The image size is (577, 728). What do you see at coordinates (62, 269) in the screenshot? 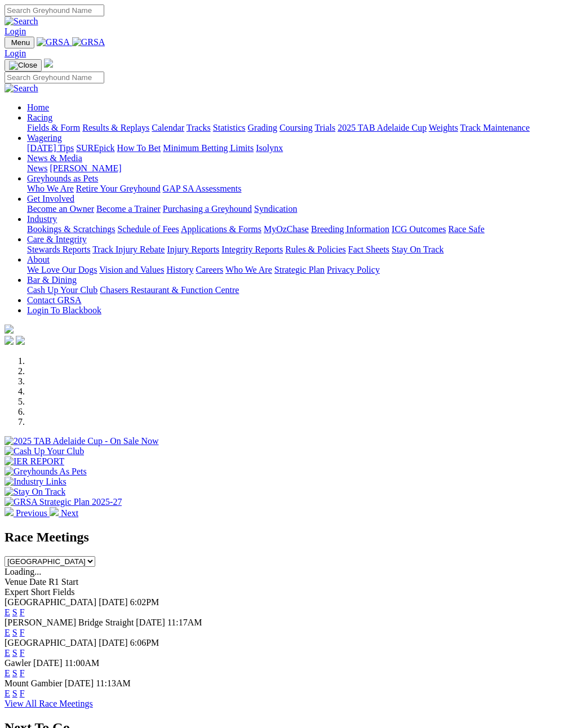
I see `a: We Love Our Dogs` at bounding box center [62, 269].